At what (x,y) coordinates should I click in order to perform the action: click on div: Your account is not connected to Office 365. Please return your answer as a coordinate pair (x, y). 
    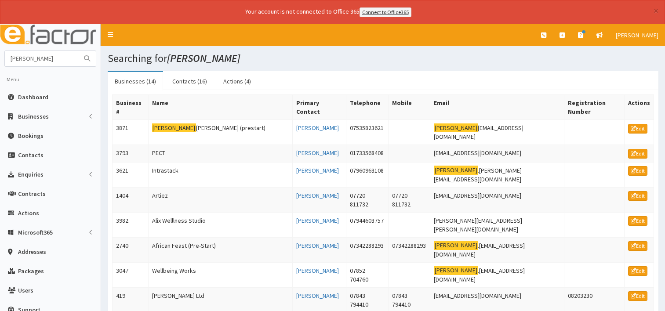
    Looking at the image, I should click on (328, 12).